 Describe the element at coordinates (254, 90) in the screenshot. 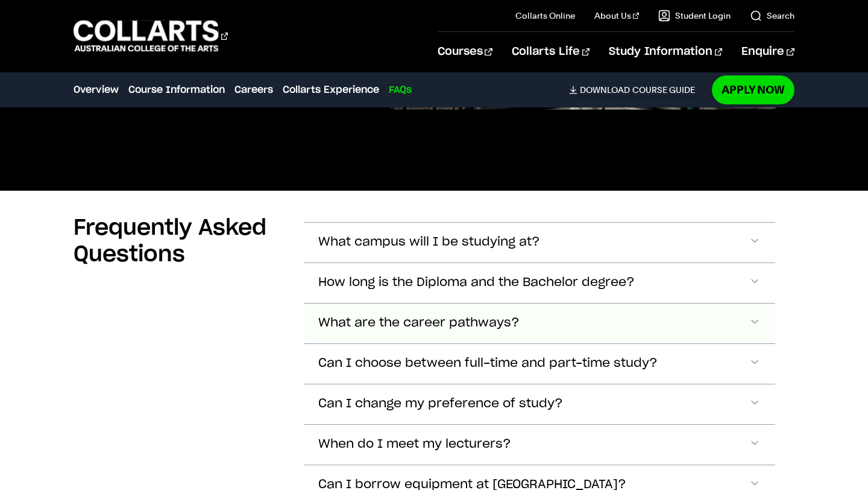

I see `a: Careers` at that location.